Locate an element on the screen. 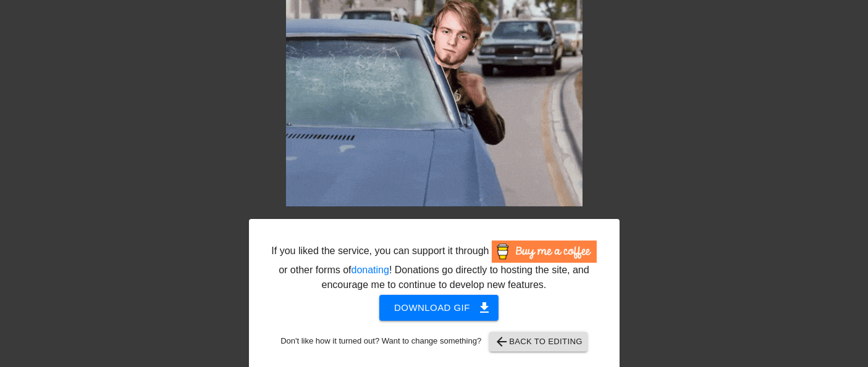 Image resolution: width=868 pixels, height=367 pixels. a: Download gif is located at coordinates (434, 307).